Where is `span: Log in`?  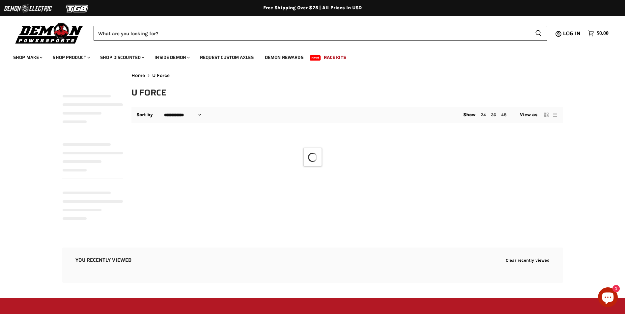 span: Log in is located at coordinates (572, 33).